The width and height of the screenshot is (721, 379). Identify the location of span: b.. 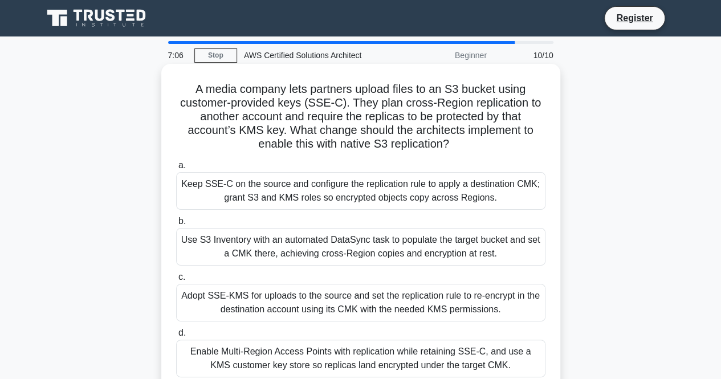
(182, 221).